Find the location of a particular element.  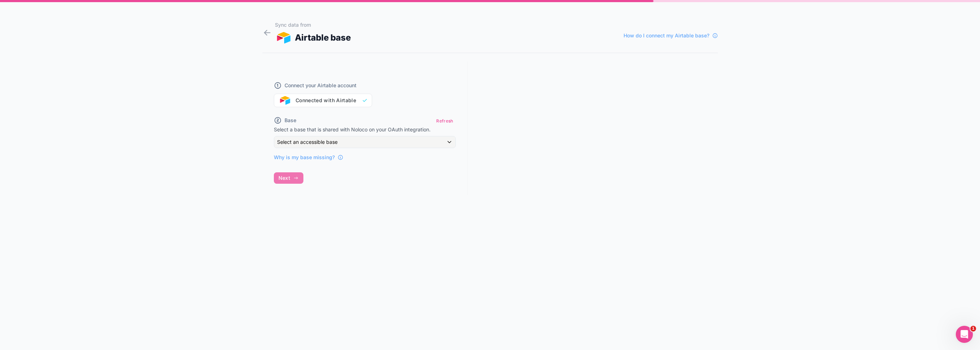

img: AIRTABLE is located at coordinates (283, 38).